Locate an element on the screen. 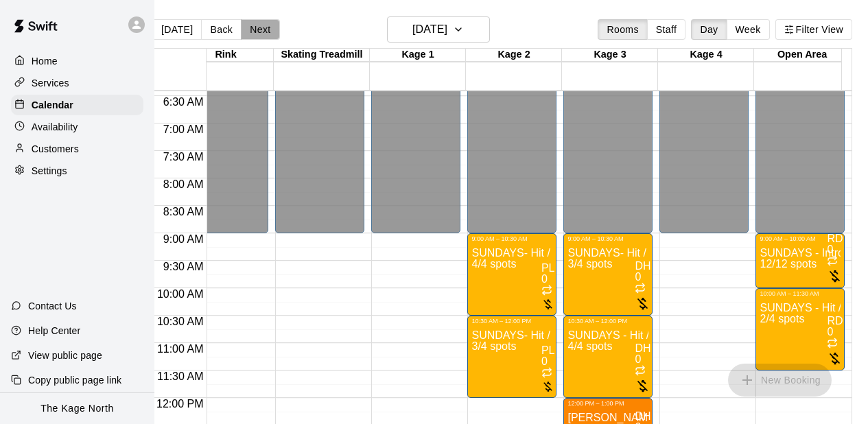 This screenshot has width=868, height=424. div: Customers is located at coordinates (76, 149).